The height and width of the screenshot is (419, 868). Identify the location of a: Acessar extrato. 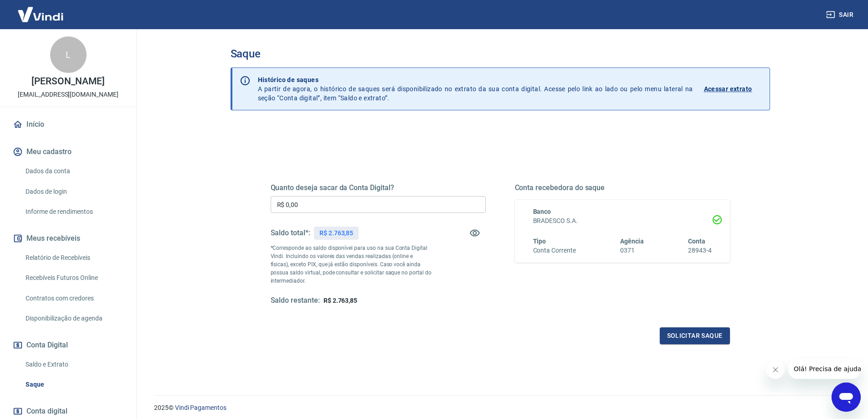
(733, 89).